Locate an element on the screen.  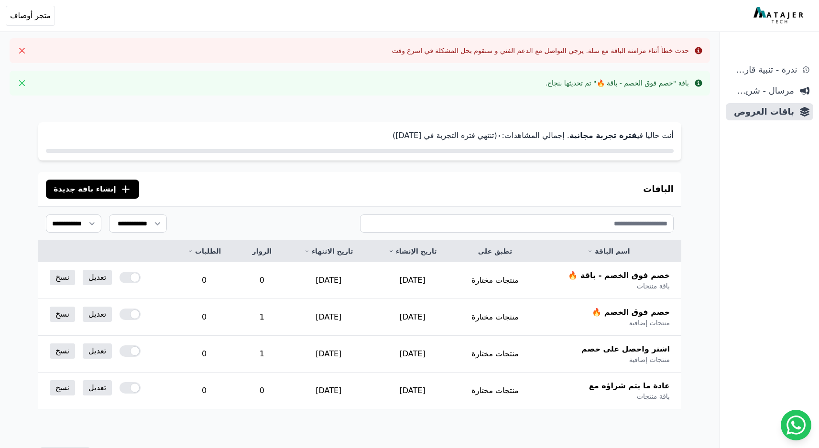
strong: ۰ is located at coordinates (499, 135).